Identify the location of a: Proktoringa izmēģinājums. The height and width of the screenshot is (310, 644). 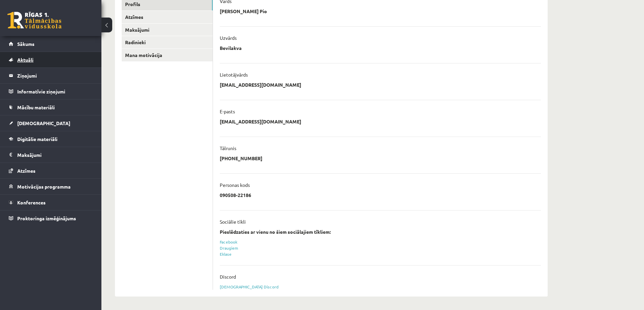
(51, 219).